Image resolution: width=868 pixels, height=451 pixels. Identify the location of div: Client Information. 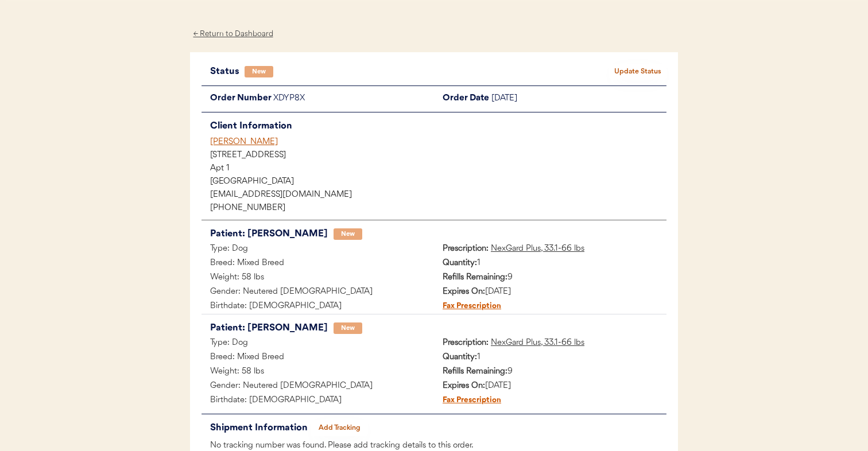
(438, 127).